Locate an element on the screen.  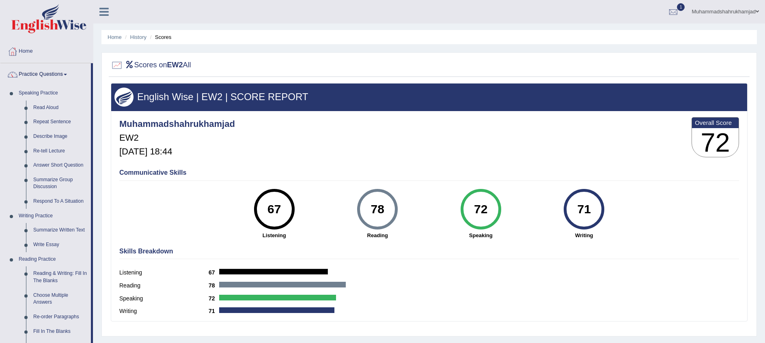
a: Fill In The Blanks is located at coordinates (60, 332).